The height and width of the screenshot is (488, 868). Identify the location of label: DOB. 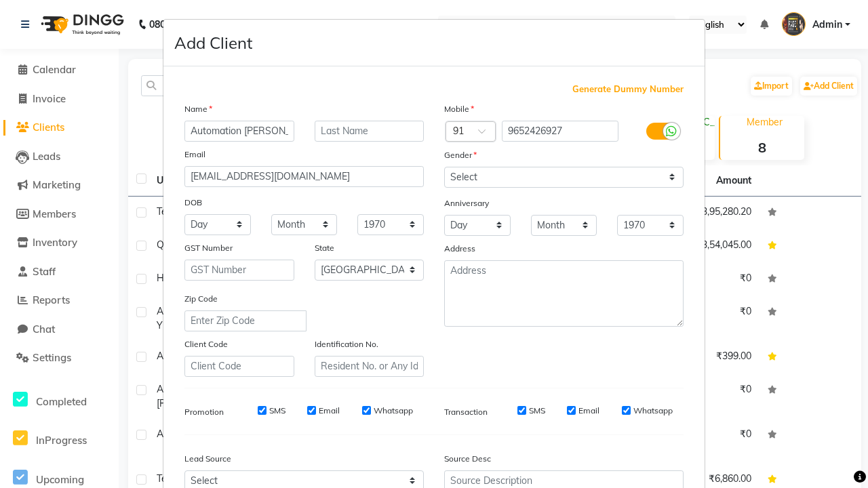
(193, 203).